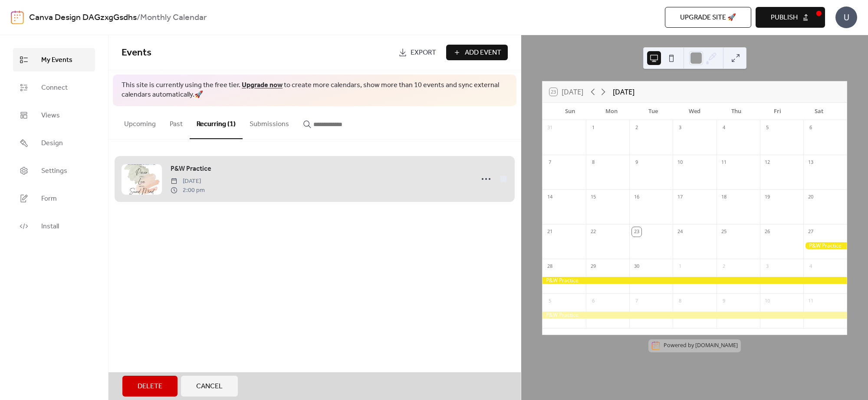 This screenshot has width=868, height=400. I want to click on div: 13, so click(810, 163).